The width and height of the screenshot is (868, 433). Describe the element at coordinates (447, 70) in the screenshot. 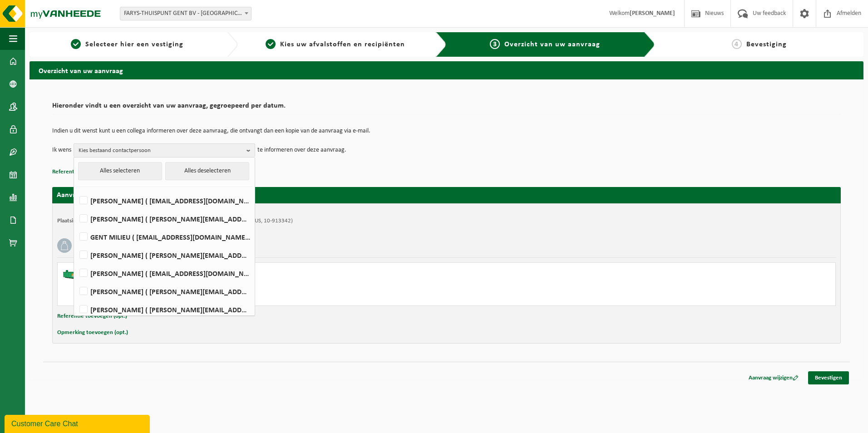

I see `h2: Overzicht van uw aanvraag` at that location.